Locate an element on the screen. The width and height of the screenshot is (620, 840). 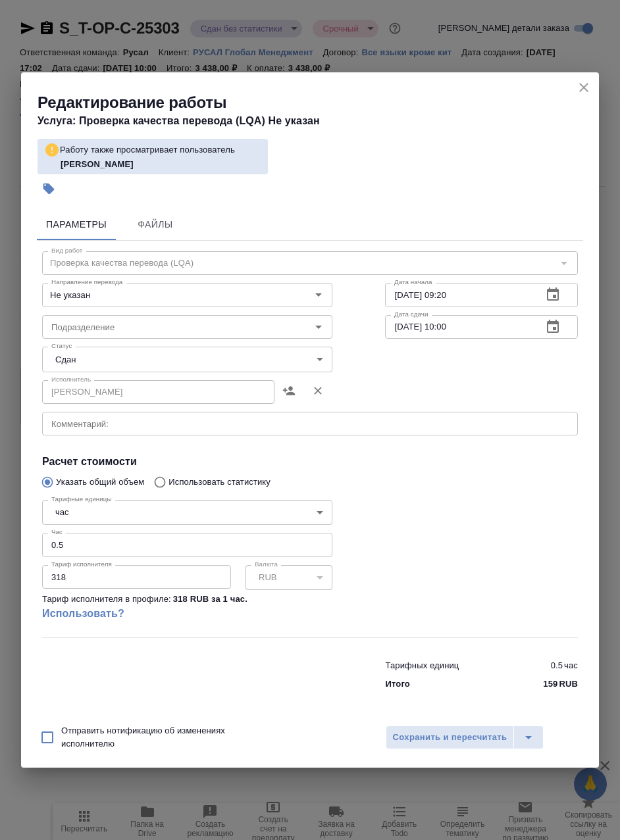
a: Использовать? is located at coordinates (187, 614).